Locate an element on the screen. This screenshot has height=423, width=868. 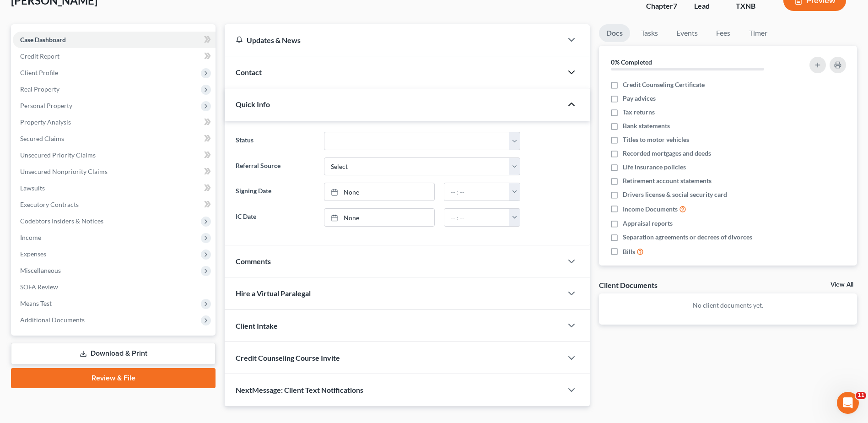
span: Client Profile is located at coordinates (39, 72).